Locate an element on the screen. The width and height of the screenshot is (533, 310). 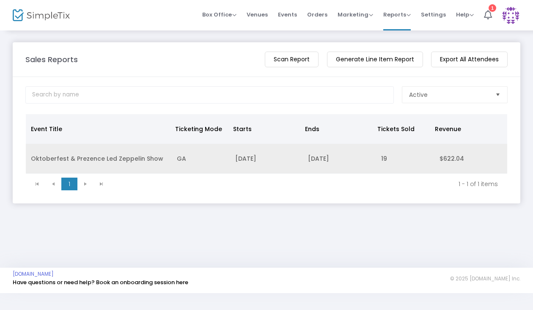
div: 1 is located at coordinates (493, 8).